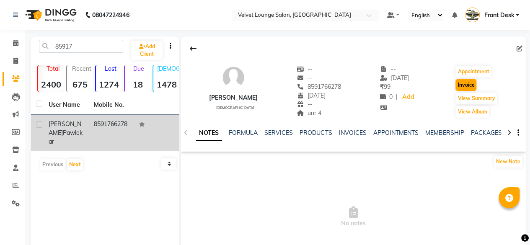  I want to click on span: 8591766278, so click(319, 87).